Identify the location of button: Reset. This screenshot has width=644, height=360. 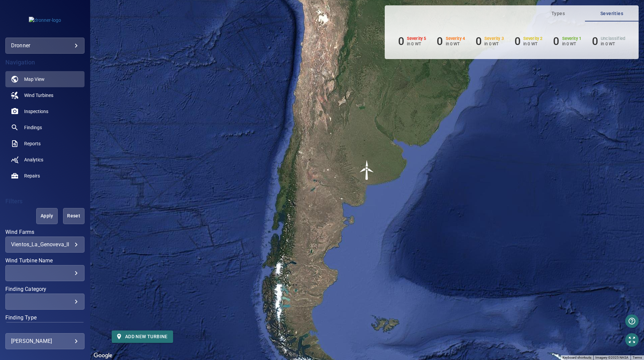
(74, 216).